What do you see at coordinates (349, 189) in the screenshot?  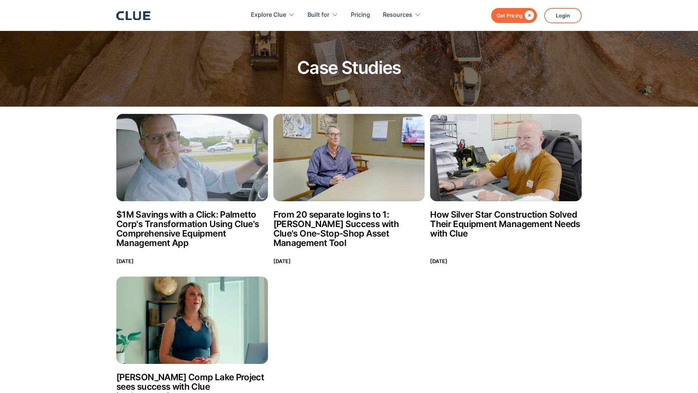 I see `a: From 20 separate logins to 1: Igel's Success with Clue's One-Stop-Shop Asset Management ToolFrom ...` at bounding box center [349, 189].